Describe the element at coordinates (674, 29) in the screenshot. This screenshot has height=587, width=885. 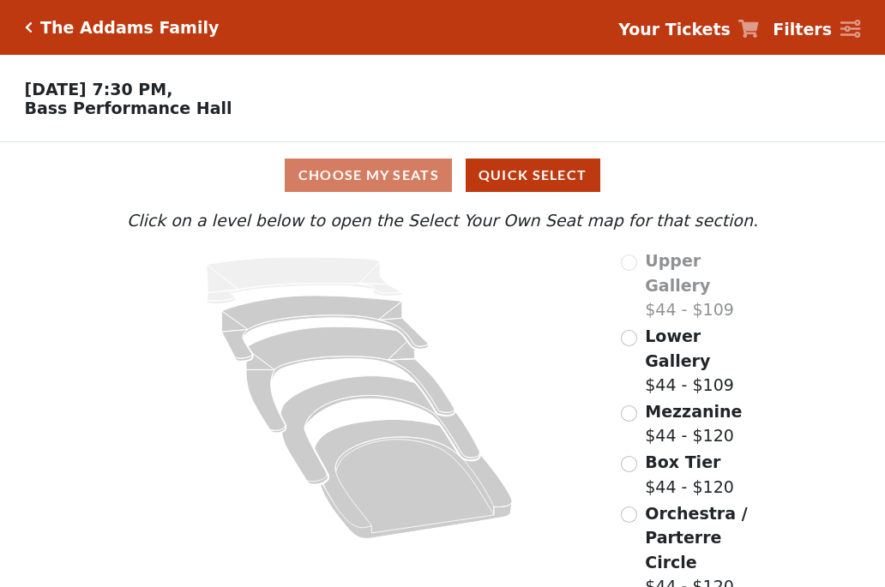
I see `strong: Your Tickets` at that location.